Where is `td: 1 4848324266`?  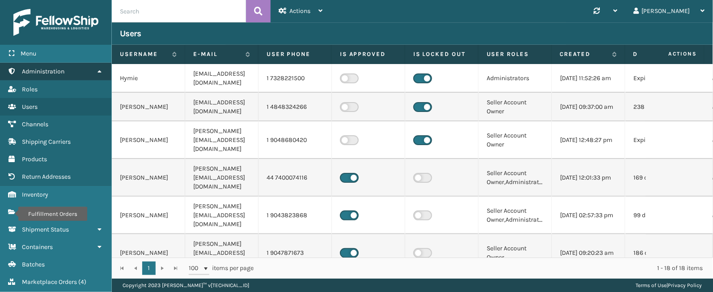 td: 1 4848324266 is located at coordinates (295, 107).